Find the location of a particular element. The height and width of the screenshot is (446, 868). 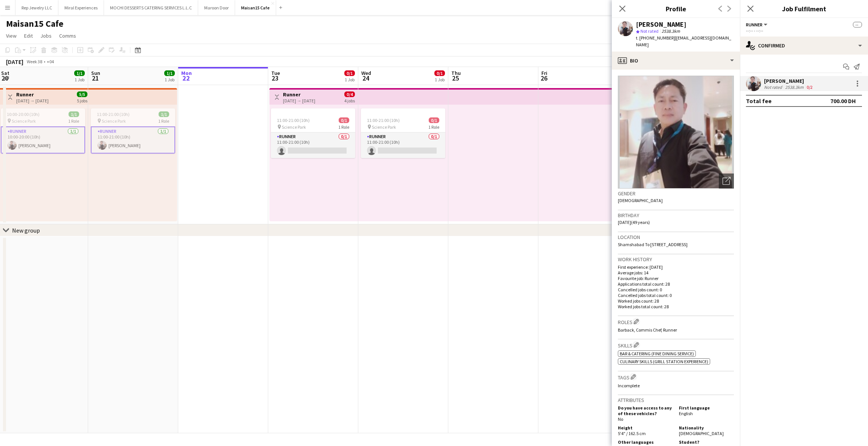

h3: Profile is located at coordinates (676, 8).